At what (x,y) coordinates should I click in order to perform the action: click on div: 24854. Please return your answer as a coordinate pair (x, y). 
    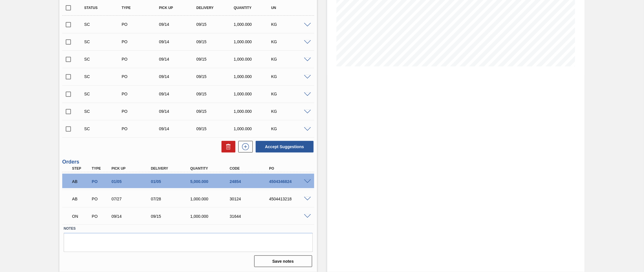
    Looking at the image, I should click on (250, 182).